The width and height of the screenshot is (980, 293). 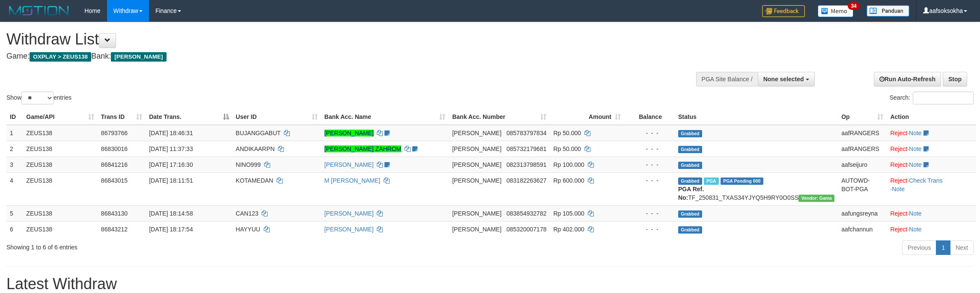 I want to click on th: Bank Acc. Number: activate to sort column ascending, so click(x=500, y=117).